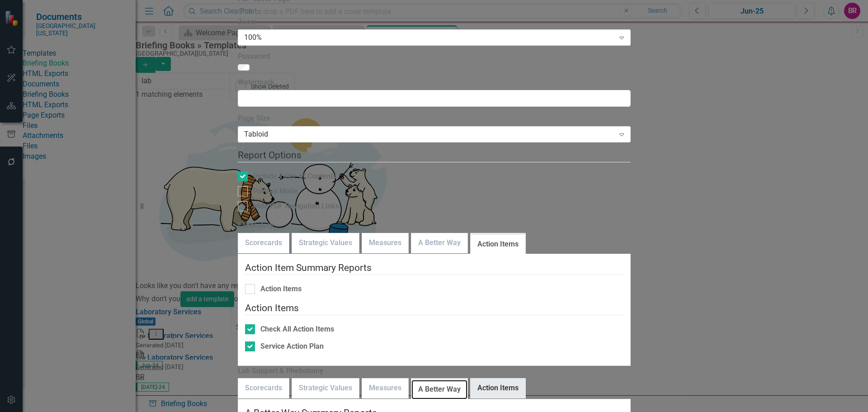 Image resolution: width=868 pixels, height=412 pixels. What do you see at coordinates (296, 206) in the screenshot?
I see `div: Hide PDF Navigation Links` at bounding box center [296, 206].